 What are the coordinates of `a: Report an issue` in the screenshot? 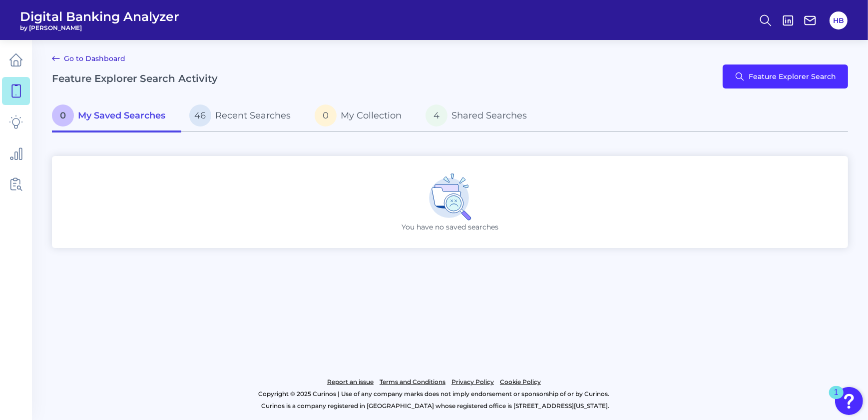 It's located at (350, 382).